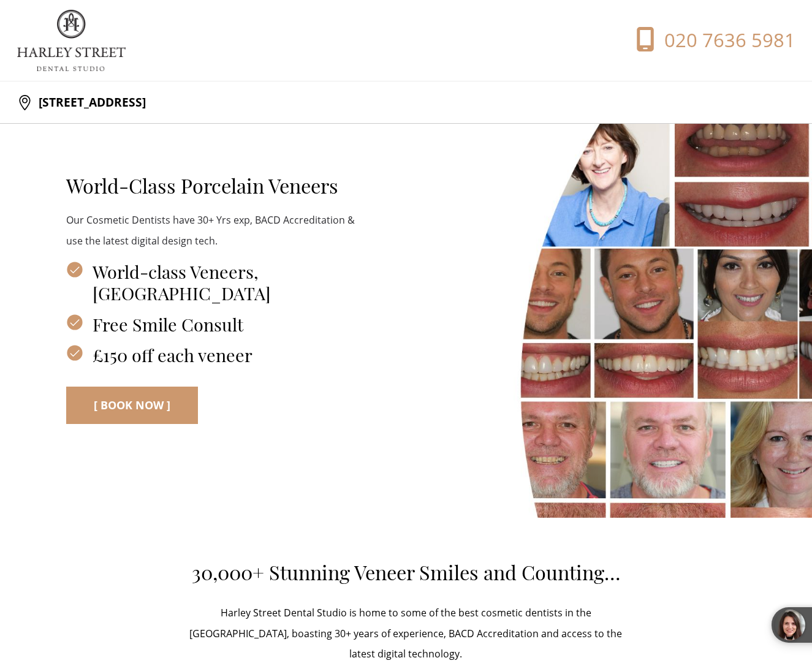  I want to click on p: Harley Street Dental Studio is home to some of the best cosmetic dentists in the [GEOGRAPHIC_DATA..., so click(406, 633).